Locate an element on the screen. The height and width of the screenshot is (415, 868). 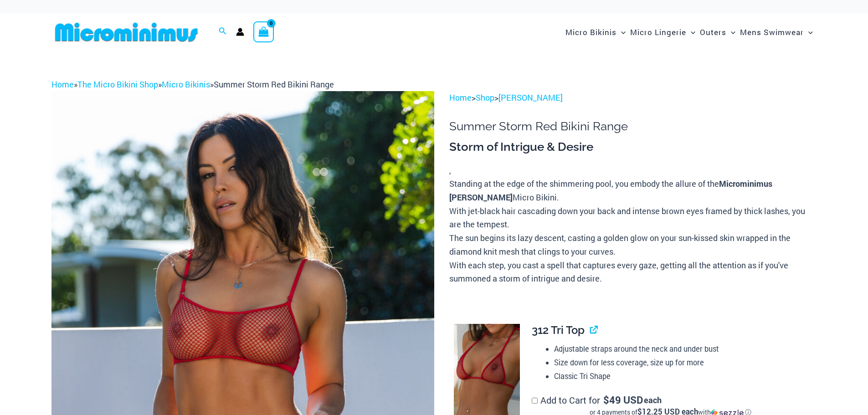
a: The Micro Bikini Shop is located at coordinates (118, 84).